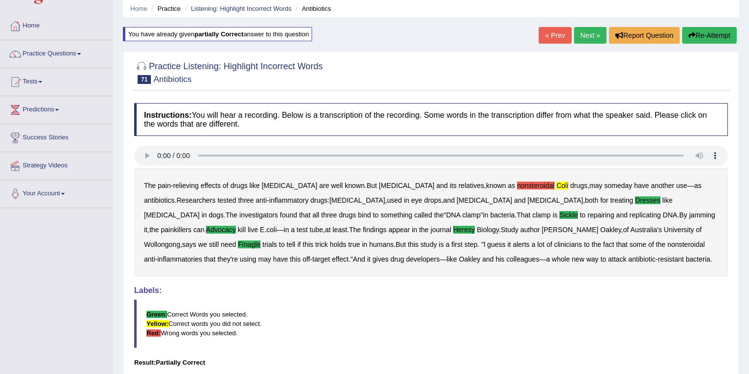 Image resolution: width=749 pixels, height=374 pixels. What do you see at coordinates (242, 230) in the screenshot?
I see `b: kill` at bounding box center [242, 230].